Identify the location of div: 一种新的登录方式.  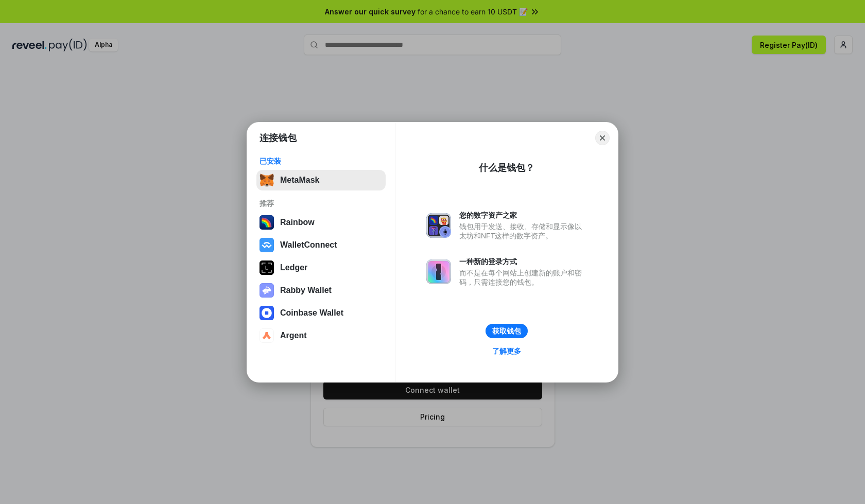
(523, 262).